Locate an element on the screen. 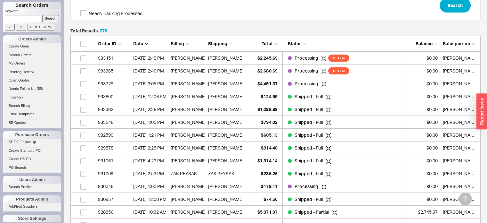 This screenshot has width=487, height=223. div: 931009 is located at coordinates (114, 173).